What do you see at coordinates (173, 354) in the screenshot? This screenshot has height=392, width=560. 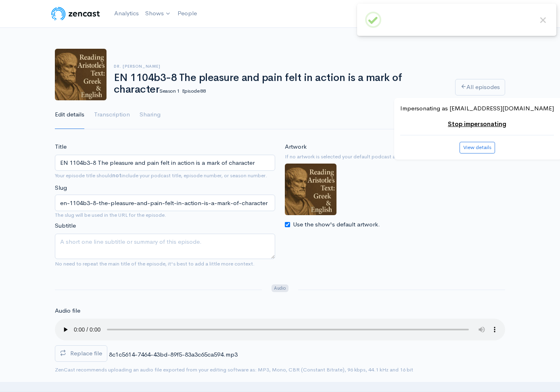 I see `span: 8c1c5614-7464-43bd-89f5-83a3c65ca594.mp3` at bounding box center [173, 354].